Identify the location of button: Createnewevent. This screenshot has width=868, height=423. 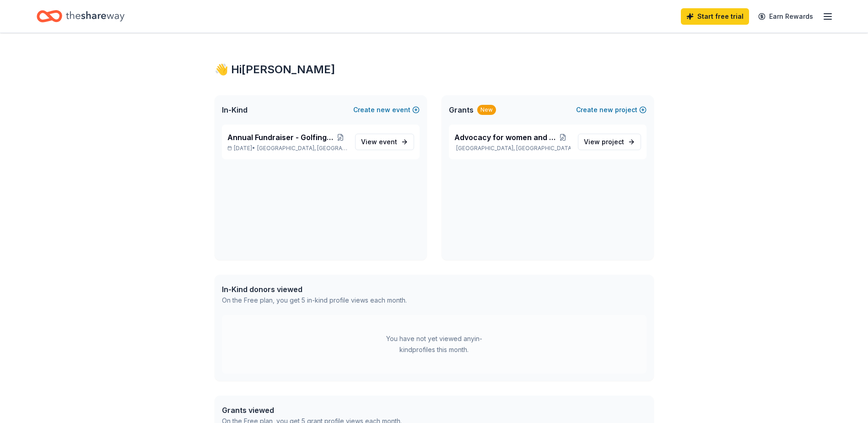
(386, 110).